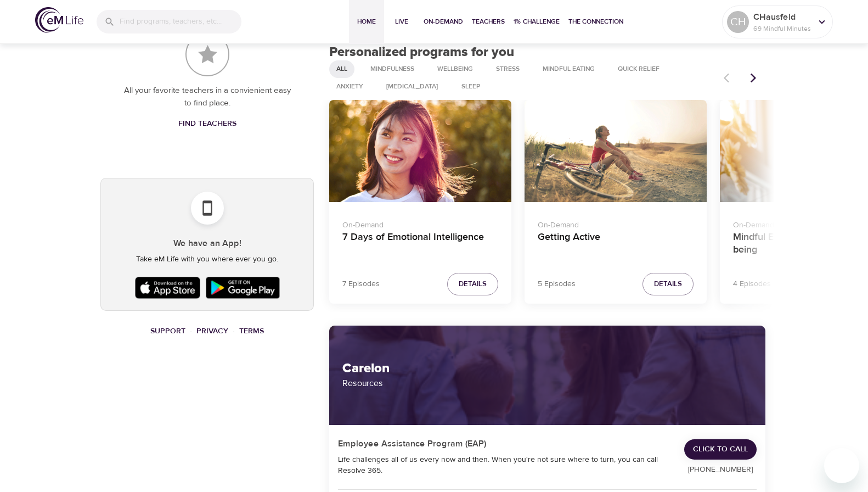 This screenshot has width=868, height=492. What do you see at coordinates (782, 17) in the screenshot?
I see `p: CHausfeld` at bounding box center [782, 17].